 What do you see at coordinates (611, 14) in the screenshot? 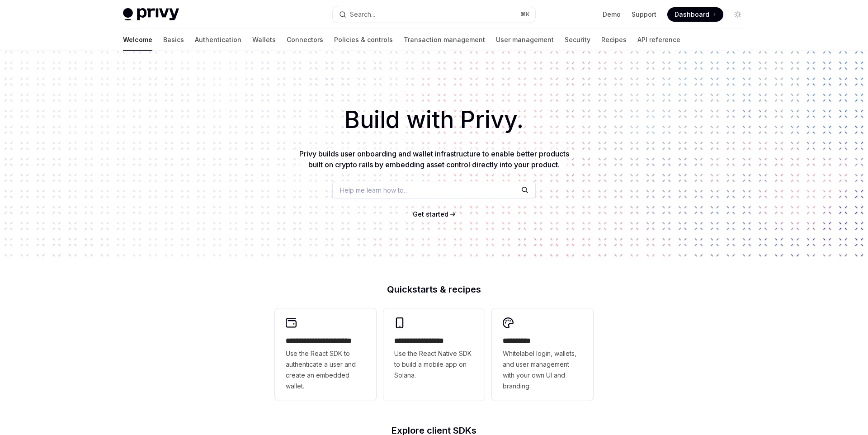
I see `a: Demo` at bounding box center [611, 14].